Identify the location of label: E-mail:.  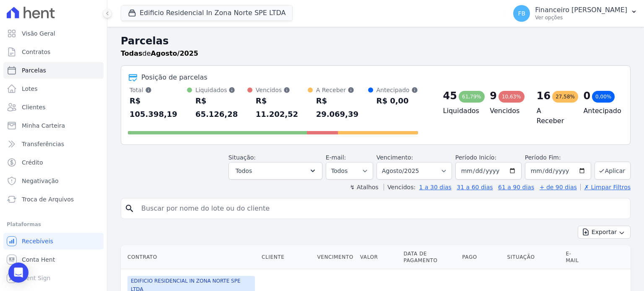
(336, 158).